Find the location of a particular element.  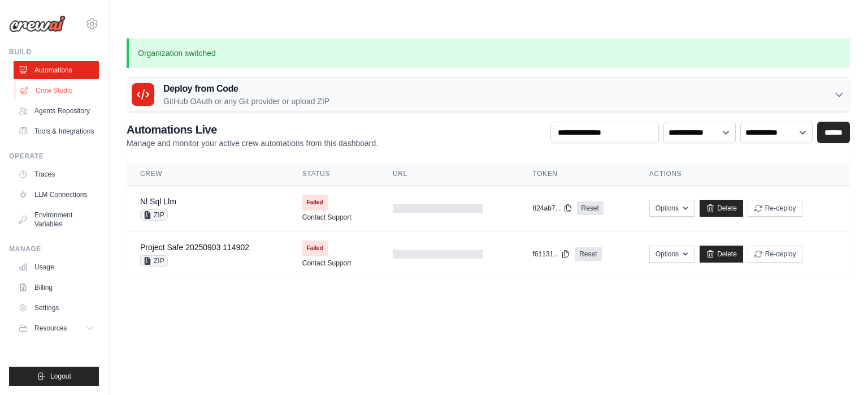

div: Manage is located at coordinates (54, 249).